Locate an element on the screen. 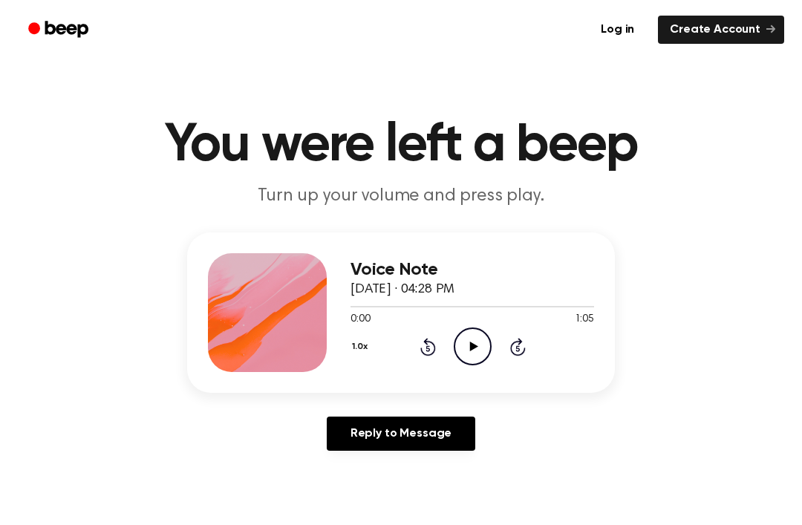  h1: You were left a beep is located at coordinates (401, 146).